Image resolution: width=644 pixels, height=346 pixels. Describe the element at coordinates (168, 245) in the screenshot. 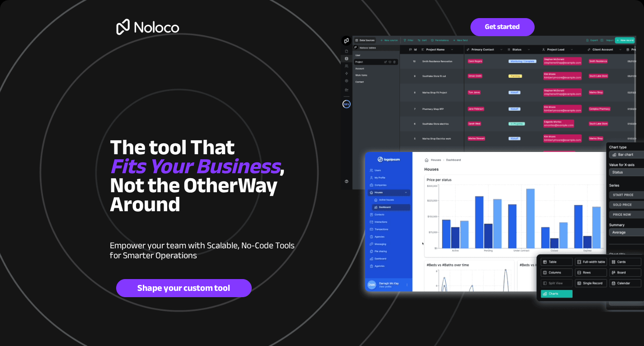

I see `span: Empower your team with Scala` at that location.